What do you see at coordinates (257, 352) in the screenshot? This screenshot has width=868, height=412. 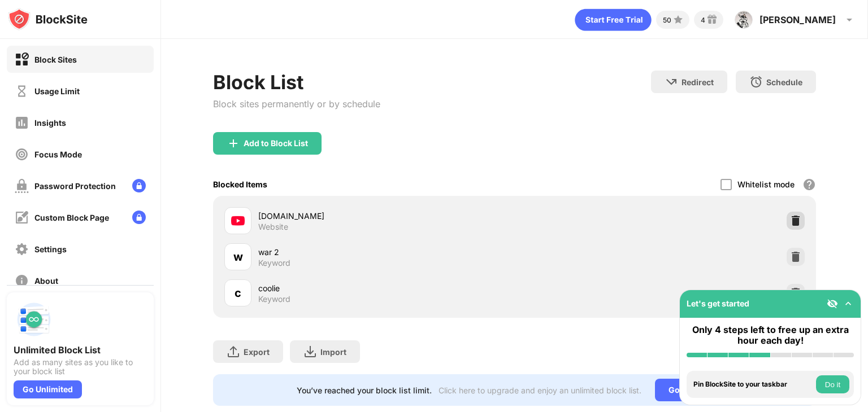 I see `div: Export` at bounding box center [257, 352].